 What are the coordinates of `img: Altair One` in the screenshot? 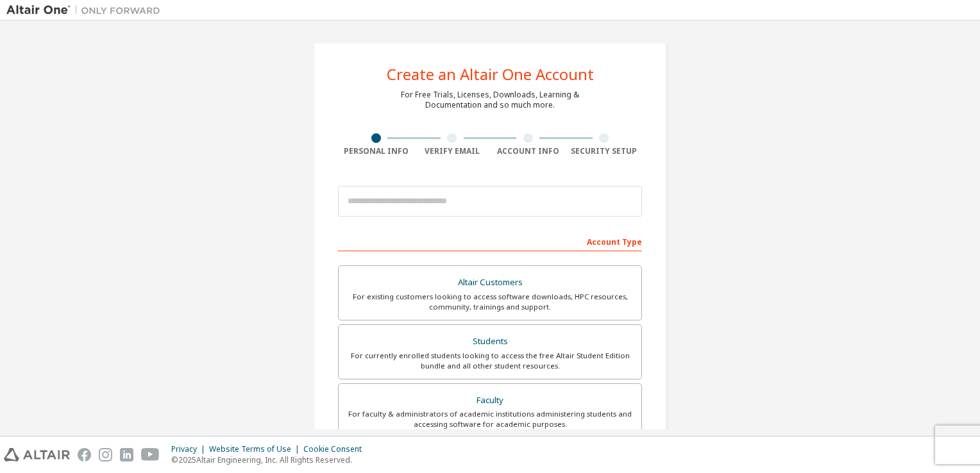 It's located at (87, 10).